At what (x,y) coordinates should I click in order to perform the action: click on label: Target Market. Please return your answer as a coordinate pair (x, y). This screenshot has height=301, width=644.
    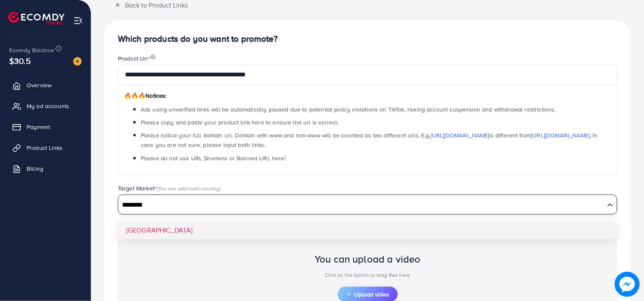
    Looking at the image, I should click on (169, 188).